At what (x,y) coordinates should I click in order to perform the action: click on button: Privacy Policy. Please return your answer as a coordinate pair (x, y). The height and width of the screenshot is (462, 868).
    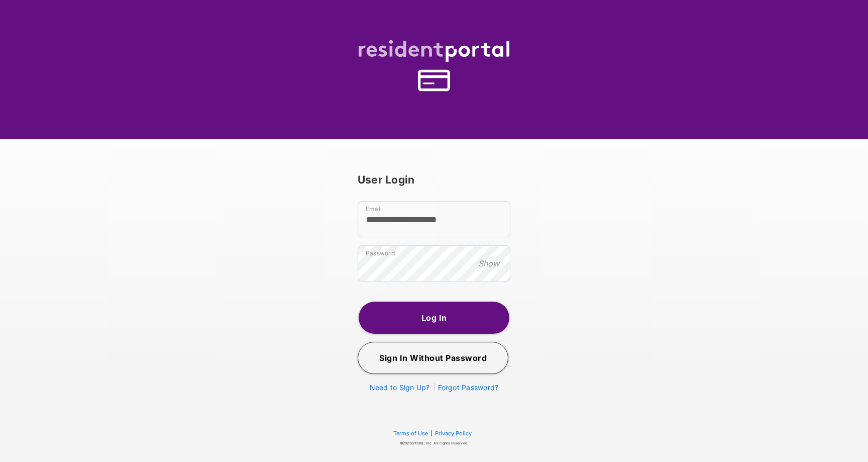
    Looking at the image, I should click on (453, 433).